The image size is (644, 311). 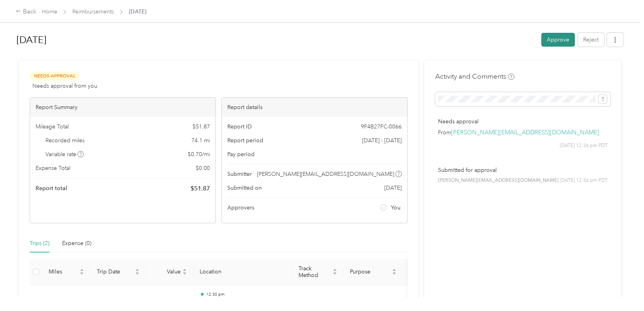 What do you see at coordinates (276, 40) in the screenshot?
I see `h1: Sep 2025` at bounding box center [276, 40].